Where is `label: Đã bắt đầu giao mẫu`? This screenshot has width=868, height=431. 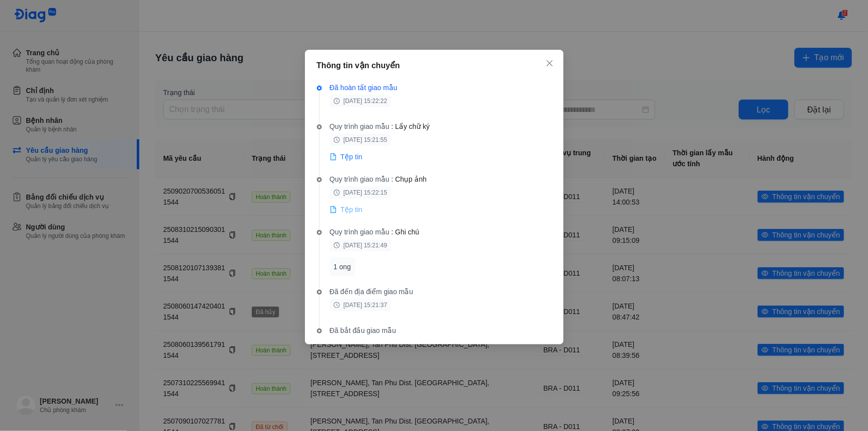 label: Đã bắt đầu giao mẫu is located at coordinates (363, 330).